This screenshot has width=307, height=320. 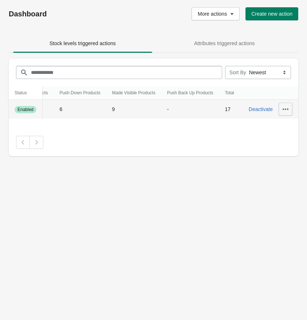 What do you see at coordinates (134, 109) in the screenshot?
I see `td: 9` at bounding box center [134, 109].